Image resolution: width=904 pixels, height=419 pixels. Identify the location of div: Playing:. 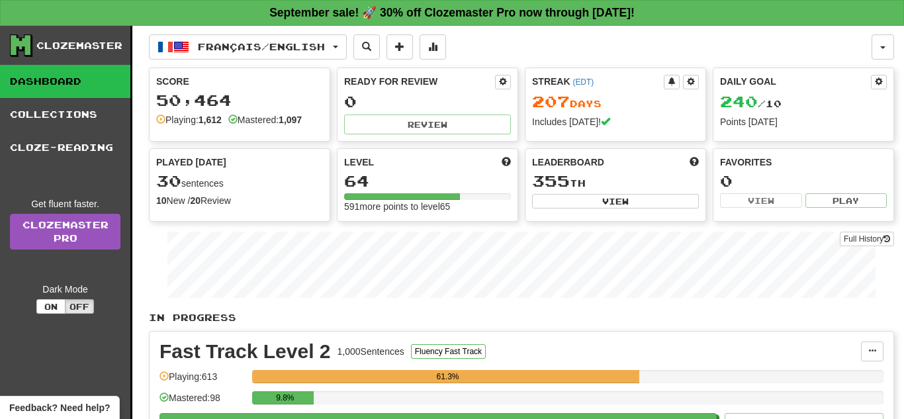
(189, 120).